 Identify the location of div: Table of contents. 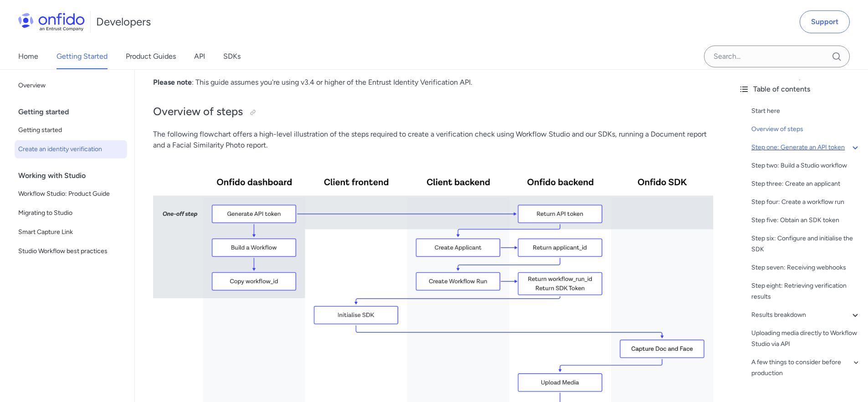
(800, 89).